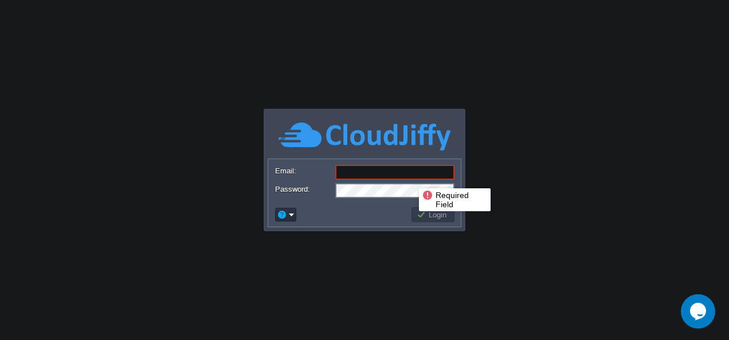 Image resolution: width=729 pixels, height=340 pixels. Describe the element at coordinates (304, 171) in the screenshot. I see `label: Email:` at that location.